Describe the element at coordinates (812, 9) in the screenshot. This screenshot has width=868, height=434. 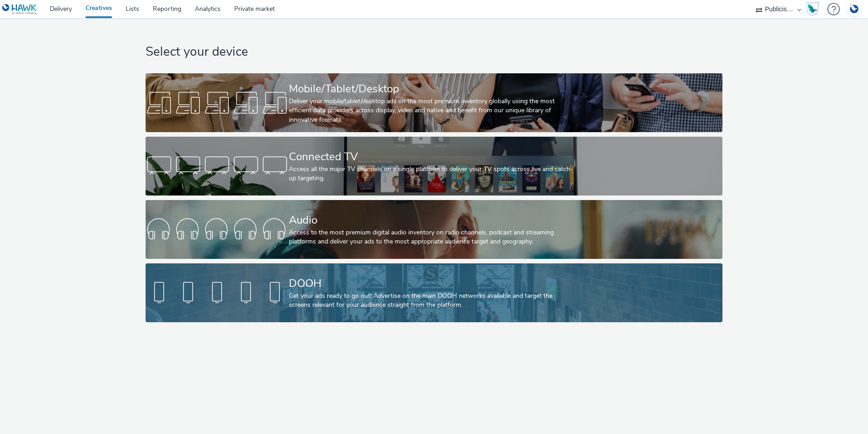
I see `img: Hawk Academy` at that location.